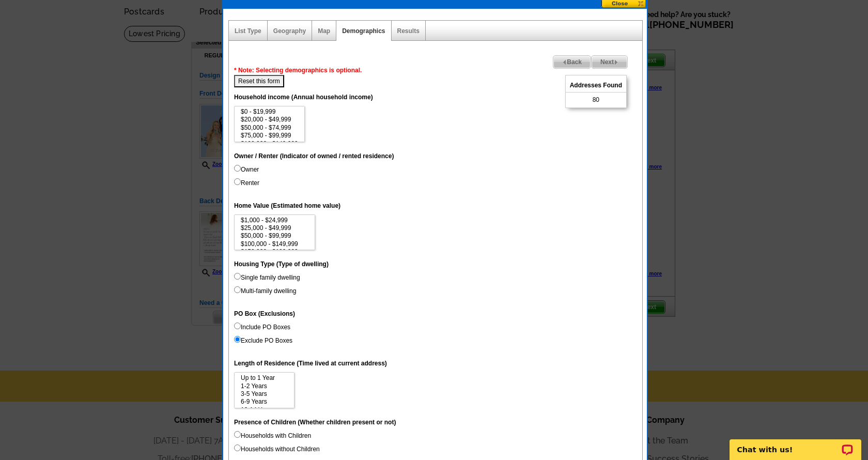 Image resolution: width=868 pixels, height=460 pixels. What do you see at coordinates (609, 62) in the screenshot?
I see `span: Next` at bounding box center [609, 62].